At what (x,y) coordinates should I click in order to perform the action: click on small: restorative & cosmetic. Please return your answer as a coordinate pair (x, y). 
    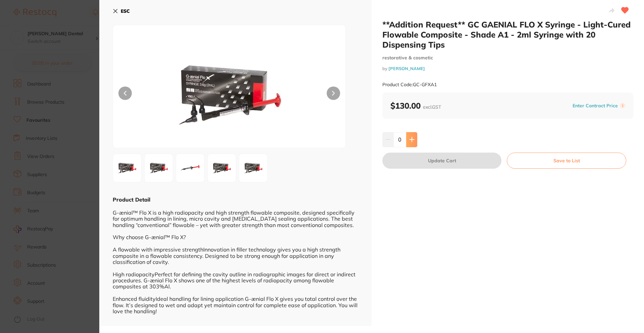
    Looking at the image, I should click on (508, 58).